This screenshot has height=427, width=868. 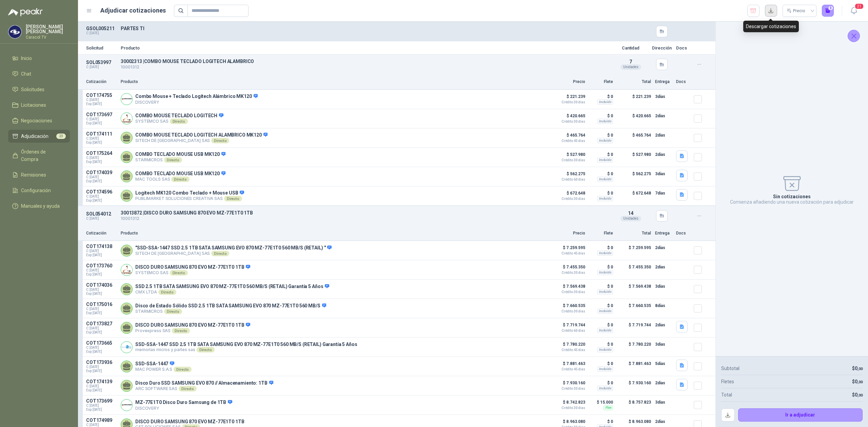 I want to click on p: SOL053997, so click(x=102, y=62).